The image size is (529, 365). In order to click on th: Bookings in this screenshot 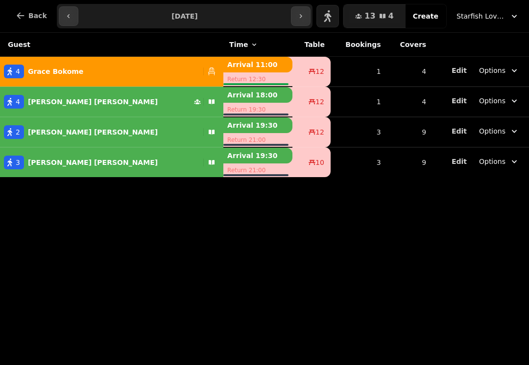, I will do `click(359, 45)`.